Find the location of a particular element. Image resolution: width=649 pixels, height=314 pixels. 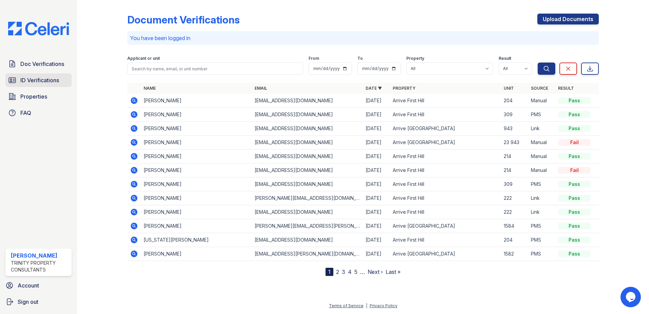

a: Source is located at coordinates (539, 88).